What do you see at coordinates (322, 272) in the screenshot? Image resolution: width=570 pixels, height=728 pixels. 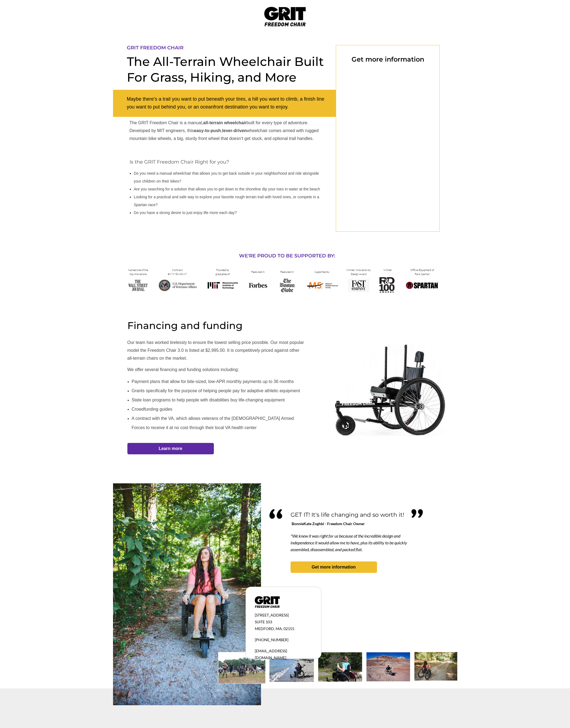 I see `span: Supported by:` at bounding box center [322, 272].